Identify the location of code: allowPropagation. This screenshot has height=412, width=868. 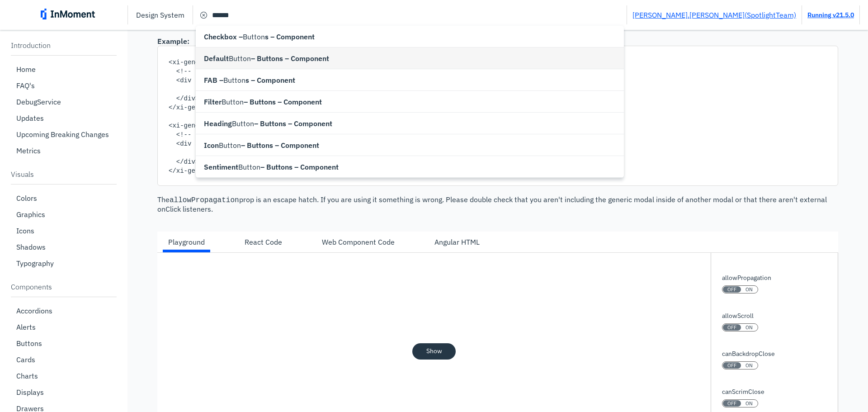
(205, 200).